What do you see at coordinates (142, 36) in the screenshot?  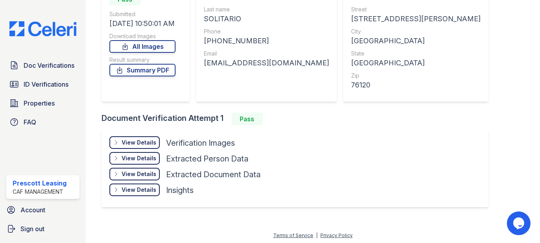 I see `div: Download Images` at bounding box center [142, 36].